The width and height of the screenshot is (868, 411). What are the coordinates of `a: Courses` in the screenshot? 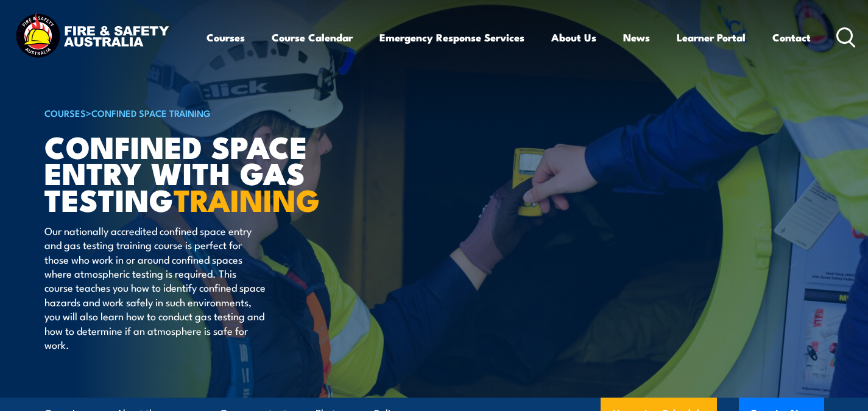 It's located at (226, 37).